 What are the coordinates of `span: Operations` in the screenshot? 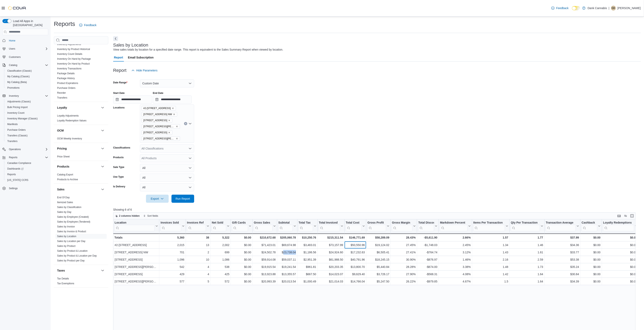 It's located at (28, 149).